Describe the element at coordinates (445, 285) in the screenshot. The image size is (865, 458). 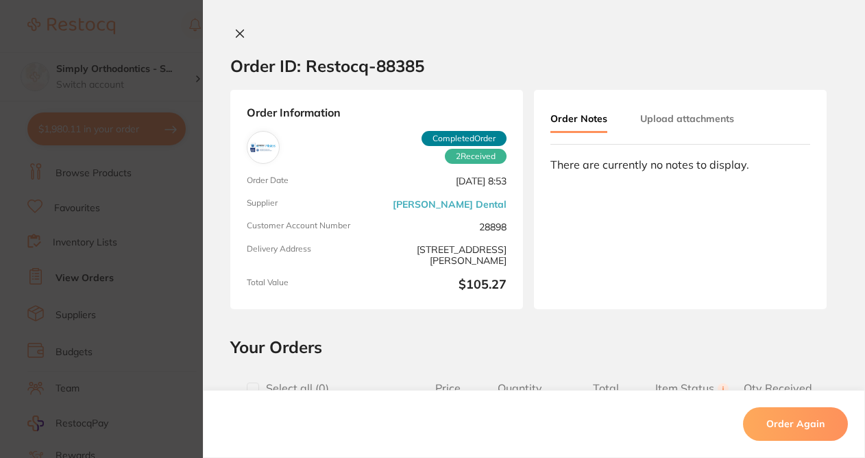
I see `b: $105.27` at that location.